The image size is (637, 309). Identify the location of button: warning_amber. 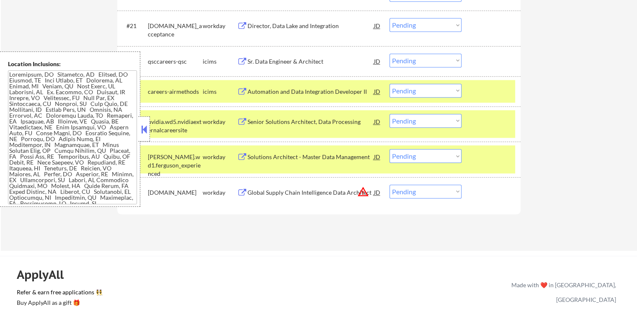
(363, 192).